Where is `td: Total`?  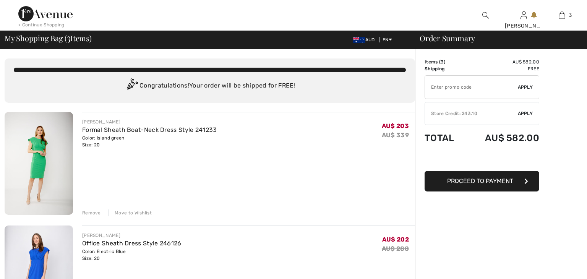
td: Total is located at coordinates (445, 138).